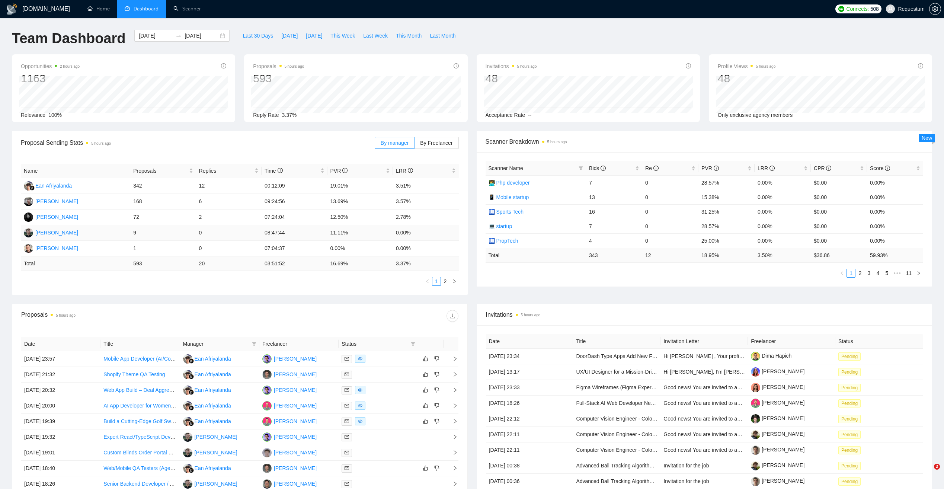 Image resolution: width=944 pixels, height=489 pixels. I want to click on span: 100%, so click(55, 115).